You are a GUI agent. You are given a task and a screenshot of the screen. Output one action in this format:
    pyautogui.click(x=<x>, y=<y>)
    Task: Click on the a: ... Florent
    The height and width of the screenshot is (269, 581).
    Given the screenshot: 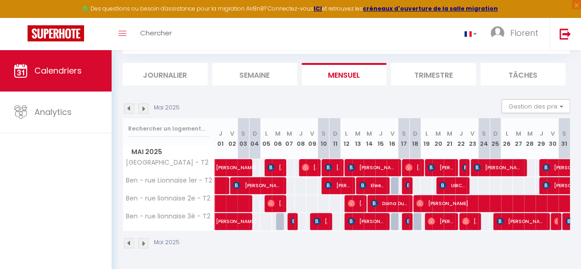 What is the action you would take?
    pyautogui.click(x=517, y=34)
    